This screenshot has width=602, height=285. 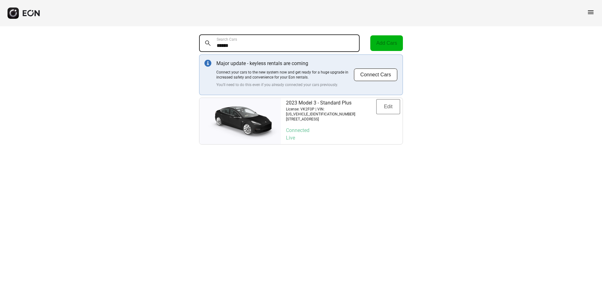 What do you see at coordinates (285, 85) in the screenshot?
I see `p: You'll need to do this even if you already connected your cars previously.` at bounding box center [285, 85].